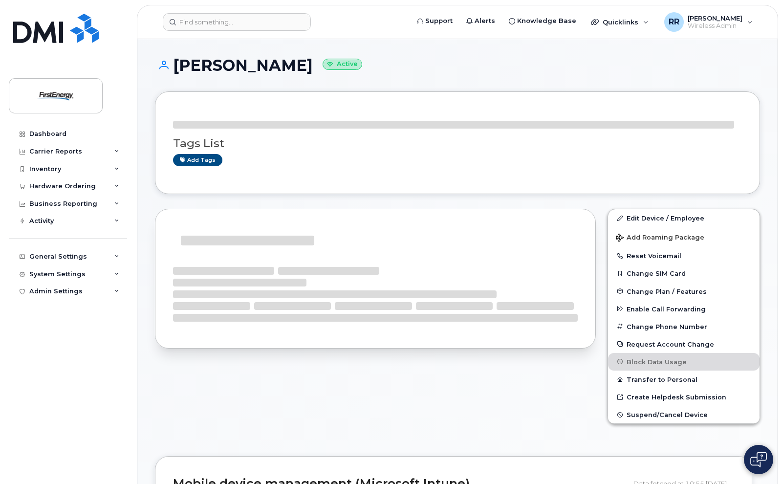 This screenshot has width=783, height=484. Describe the element at coordinates (684, 291) in the screenshot. I see `button: Change Plan / Features` at that location.